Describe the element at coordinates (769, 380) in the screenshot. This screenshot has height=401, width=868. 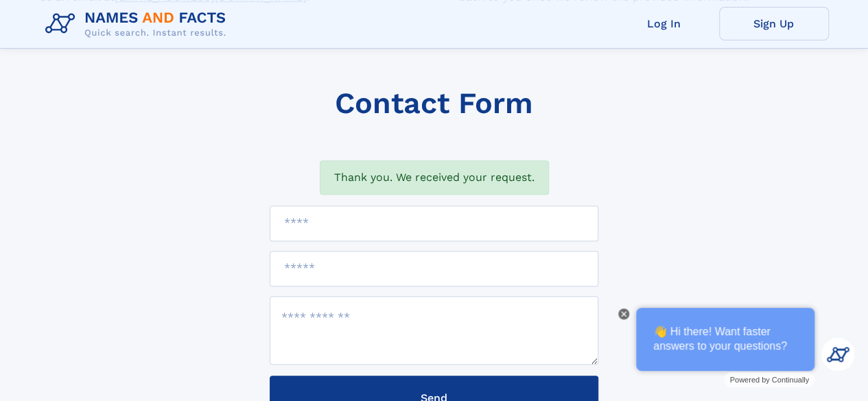
I see `span: Powered by Continually` at that location.